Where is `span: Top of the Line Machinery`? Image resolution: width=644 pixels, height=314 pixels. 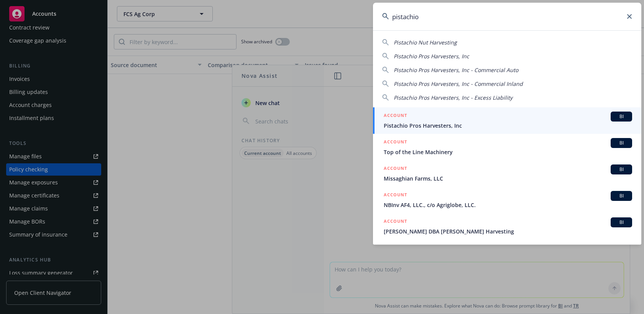
span: Top of the Line Machinery is located at coordinates (508, 152).